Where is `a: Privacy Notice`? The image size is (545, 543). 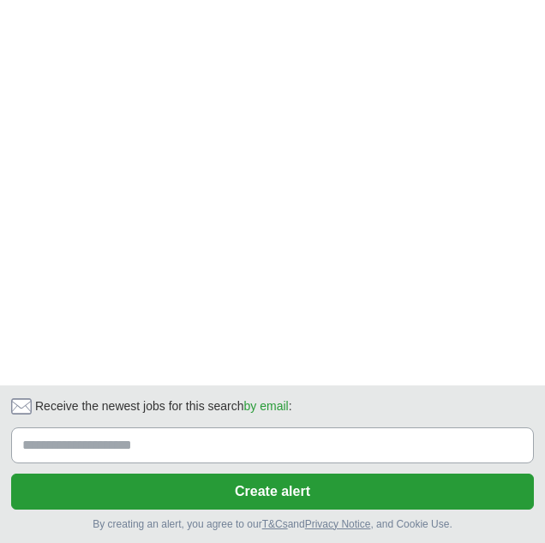 a: Privacy Notice is located at coordinates (338, 524).